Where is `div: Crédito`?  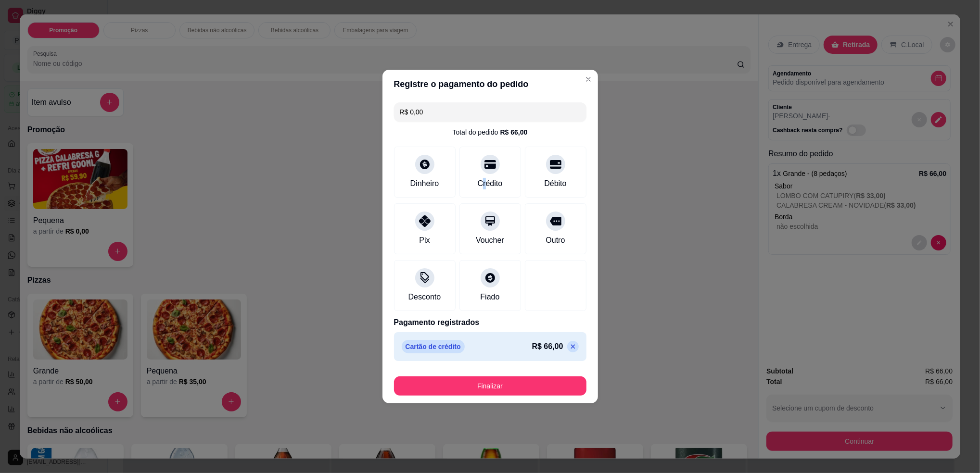 div: Crédito is located at coordinates (490, 183).